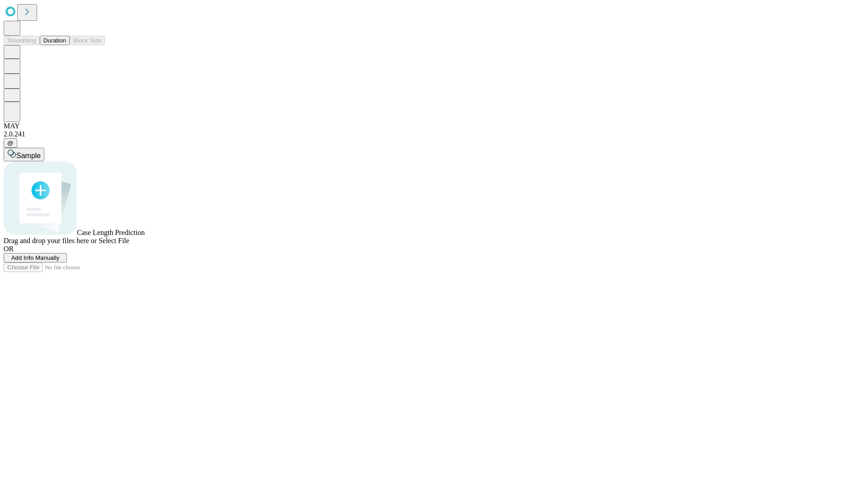 Image resolution: width=868 pixels, height=488 pixels. Describe the element at coordinates (54, 41) in the screenshot. I see `button: Duration` at that location.